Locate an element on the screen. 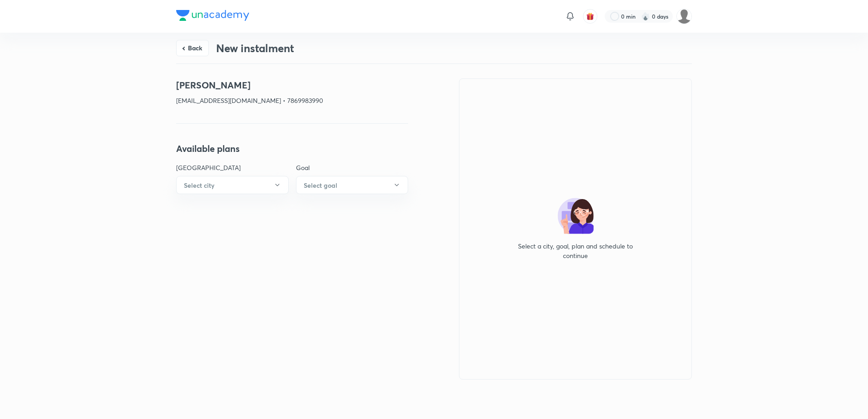  p: Goal is located at coordinates (352, 167).